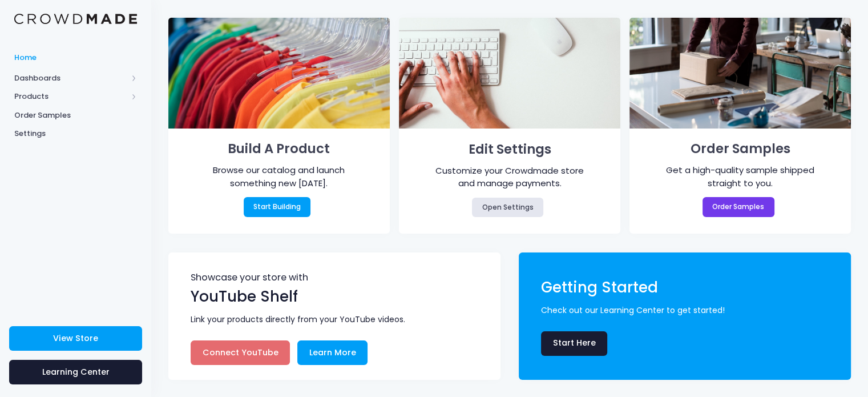  I want to click on span: YouTube Shelf, so click(244, 297).